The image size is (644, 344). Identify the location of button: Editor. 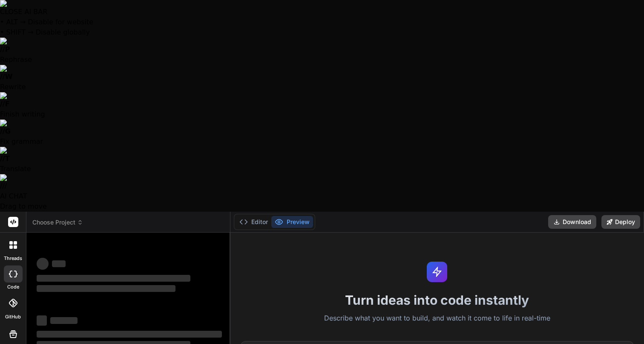
(253, 222).